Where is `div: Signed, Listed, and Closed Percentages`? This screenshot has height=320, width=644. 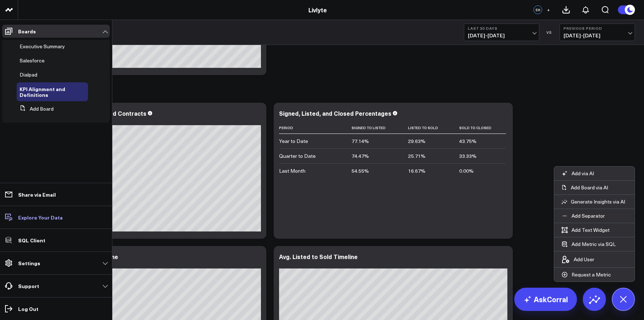 div: Signed, Listed, and Closed Percentages is located at coordinates (335, 113).